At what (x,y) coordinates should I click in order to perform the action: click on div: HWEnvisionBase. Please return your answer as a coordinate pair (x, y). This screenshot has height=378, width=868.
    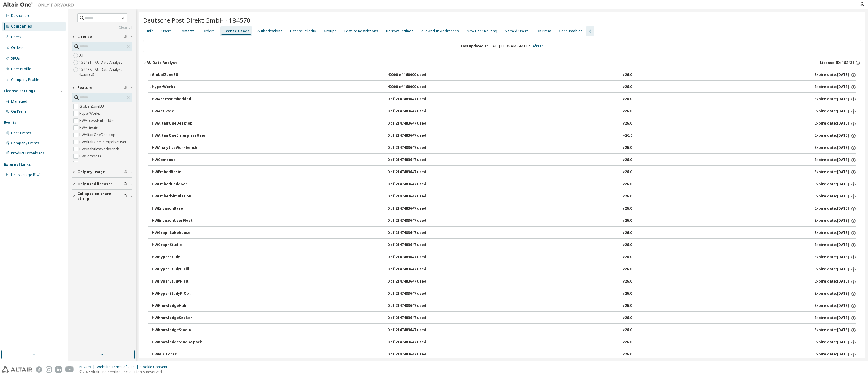
    Looking at the image, I should click on (178, 209).